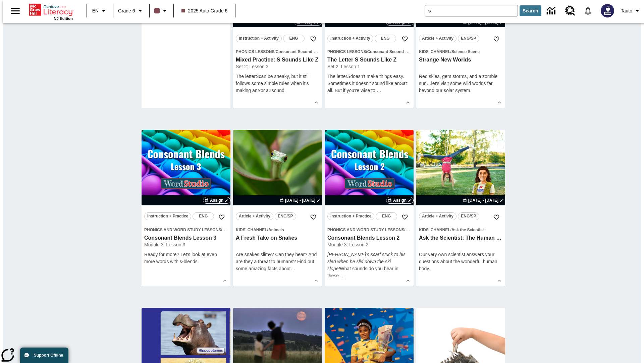 This screenshot has width=644, height=363. What do you see at coordinates (369, 84) in the screenshot?
I see `p: The letter doesn't make things easy. Sometimes it doesn't sound like an at all. But if you're wis...` at bounding box center [369, 84].